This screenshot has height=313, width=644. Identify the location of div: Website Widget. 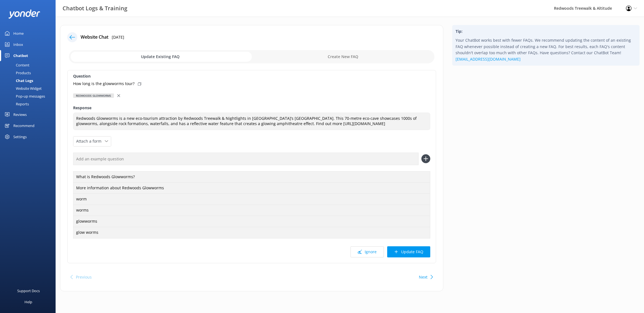
(23, 89).